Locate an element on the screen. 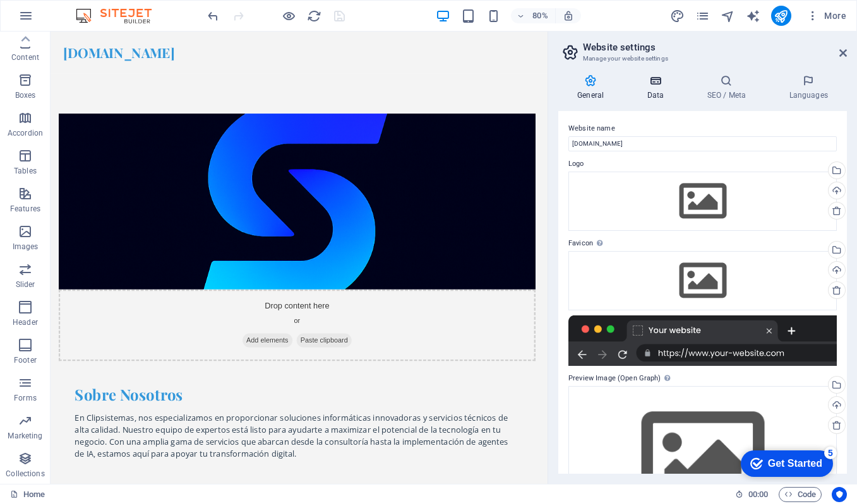 The image size is (857, 504). span: Add elements is located at coordinates (271, 386).